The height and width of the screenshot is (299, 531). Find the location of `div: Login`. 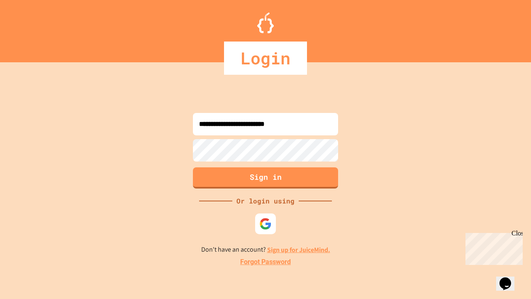

div: Login is located at coordinates (266, 58).